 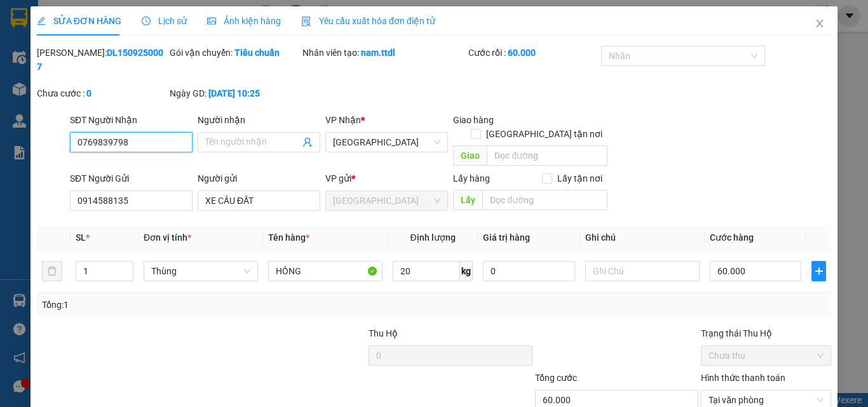 What do you see at coordinates (95, 18) in the screenshot?
I see `li: Thanh Thuỷ` at bounding box center [95, 18].